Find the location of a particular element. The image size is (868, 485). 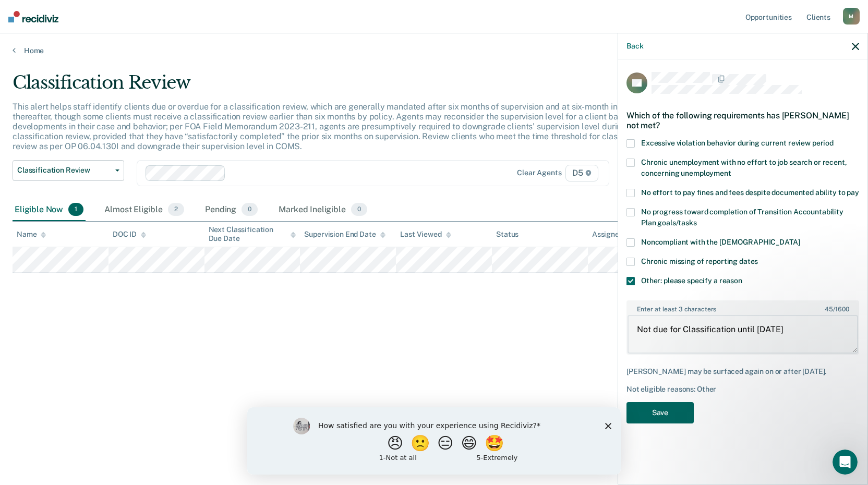

div: Supervision End Date is located at coordinates (344, 235).